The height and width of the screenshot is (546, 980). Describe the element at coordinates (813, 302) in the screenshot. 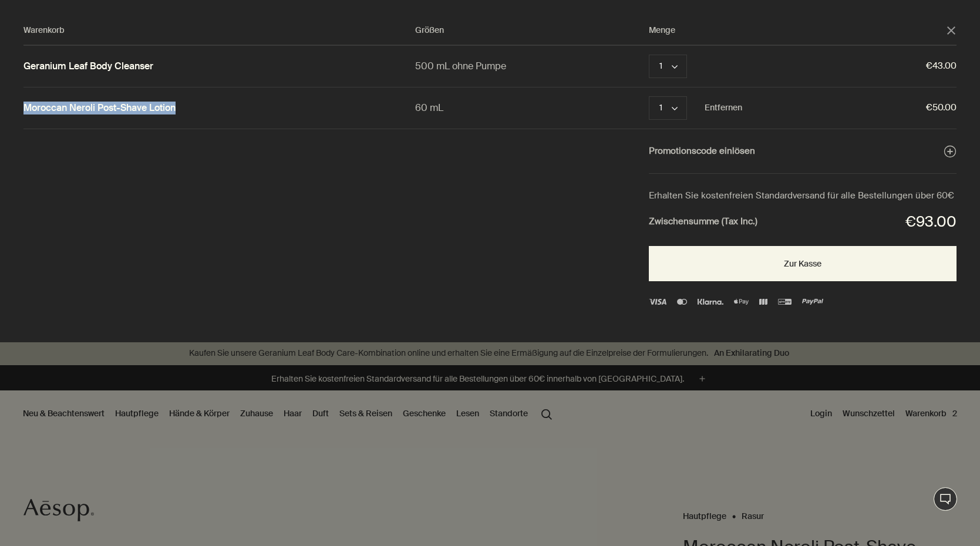

I see `img: PayPal Logo` at that location.